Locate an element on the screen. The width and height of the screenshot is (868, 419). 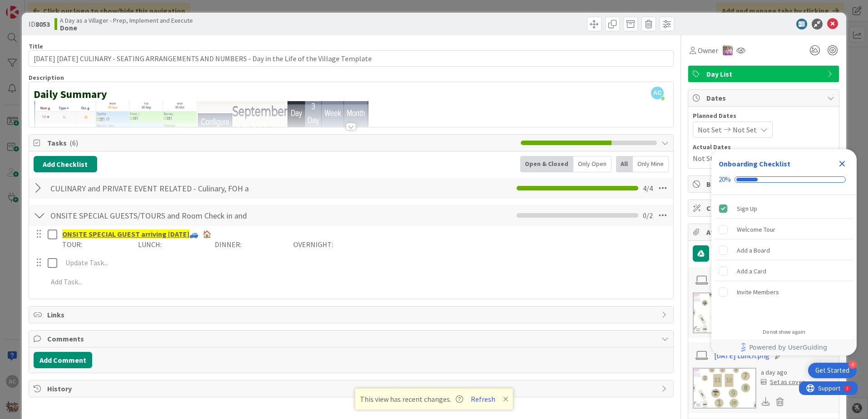
span: Description is located at coordinates (46, 78).